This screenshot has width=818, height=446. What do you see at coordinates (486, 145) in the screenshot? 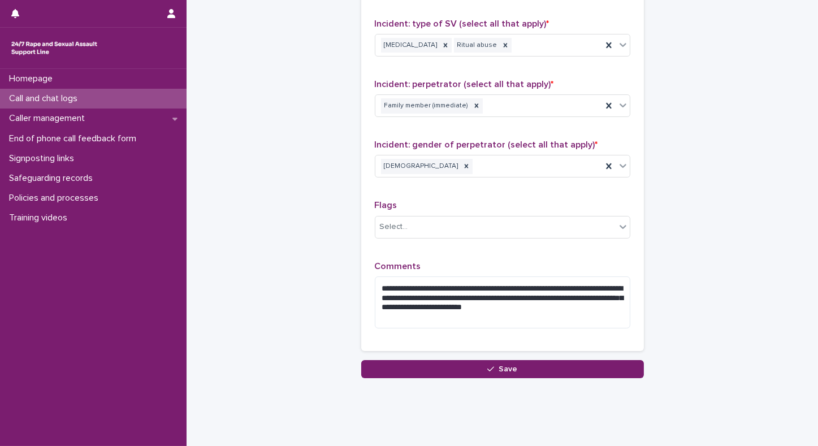
I see `span: Incident: gender of perpetrator (select all that apply)` at bounding box center [486, 145].